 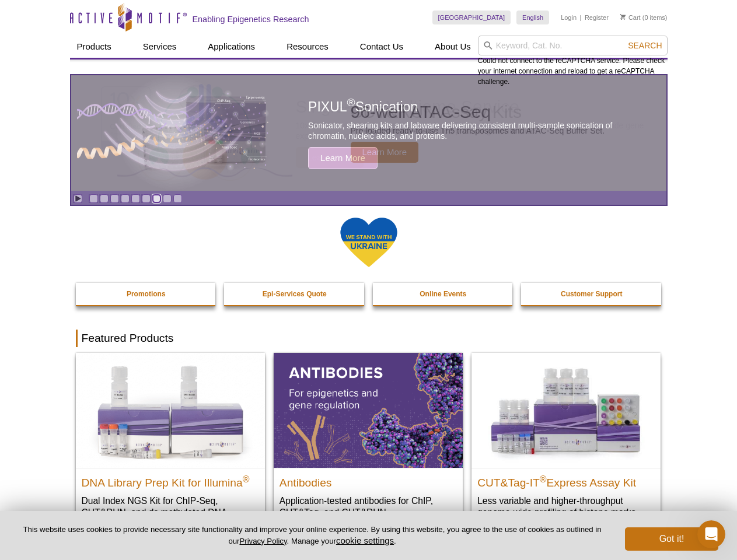 I want to click on a: DNA Library Prep Kit for Illumina DNA Library Prep Kit for Illumina® Dual Index NGS Kit for ChIP-..., so click(x=170, y=447).